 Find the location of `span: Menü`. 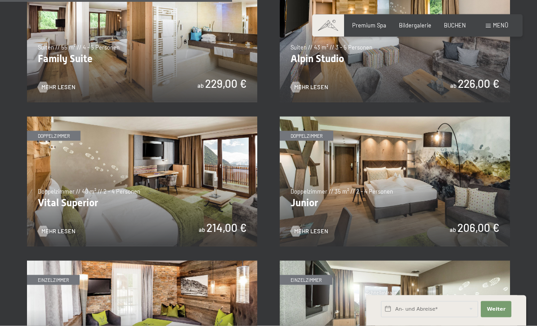

span: Menü is located at coordinates (501, 25).